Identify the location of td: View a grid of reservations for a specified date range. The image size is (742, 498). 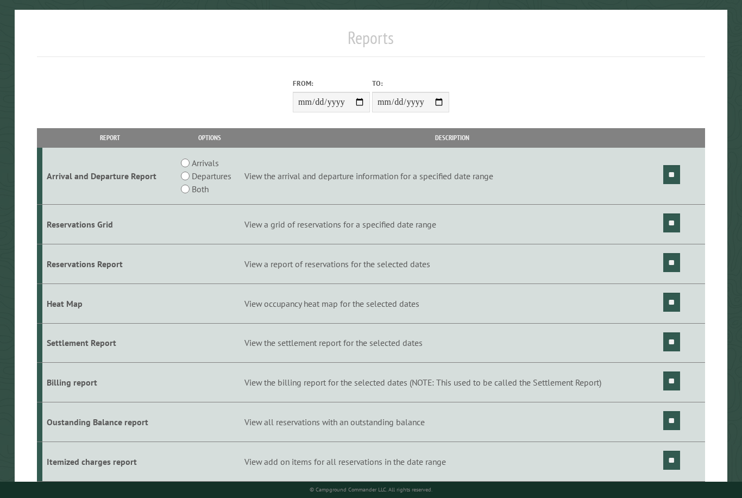
(451, 224).